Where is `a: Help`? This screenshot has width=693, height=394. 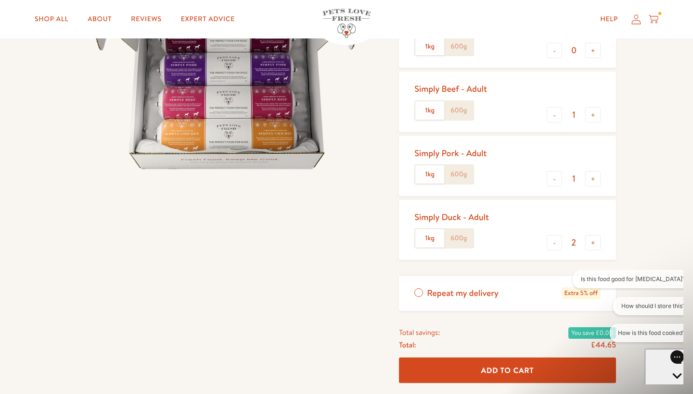 a: Help is located at coordinates (609, 19).